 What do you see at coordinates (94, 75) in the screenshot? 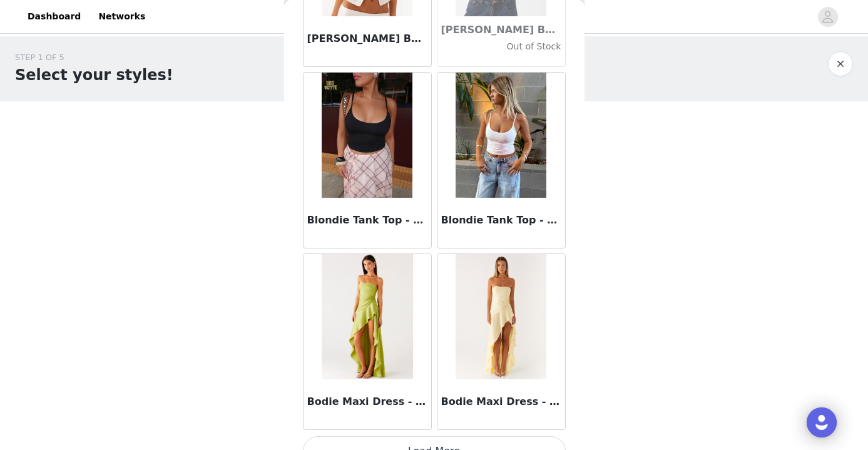
I see `h1: Select your styles!` at bounding box center [94, 75].